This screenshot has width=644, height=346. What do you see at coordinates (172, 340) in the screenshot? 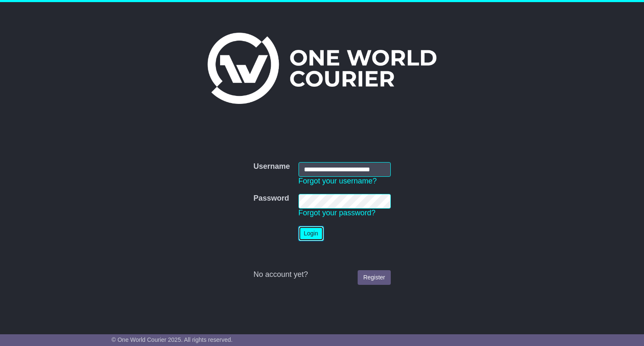
I see `span: © One World Courier 2025. All rights reserved.` at bounding box center [172, 340].